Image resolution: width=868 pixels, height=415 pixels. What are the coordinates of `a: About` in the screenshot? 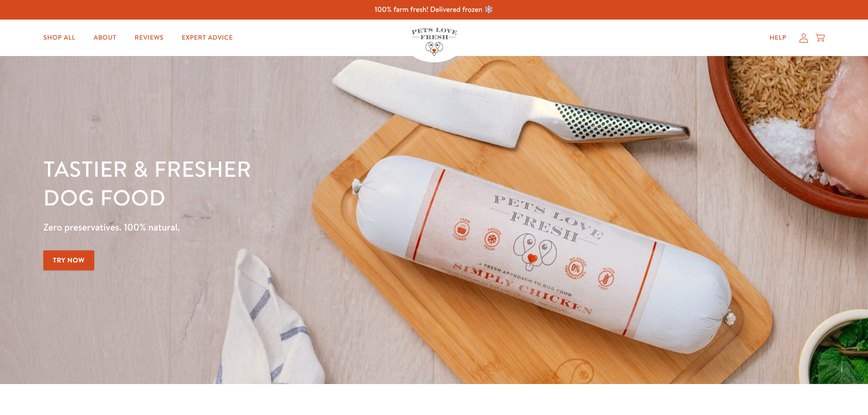 It's located at (105, 38).